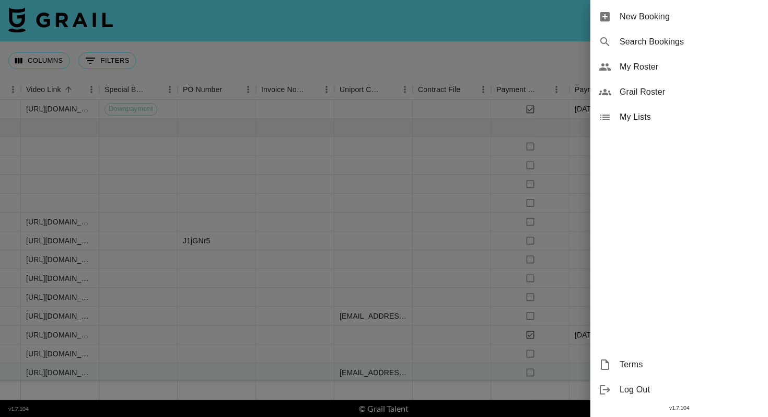 The image size is (768, 417). What do you see at coordinates (679, 17) in the screenshot?
I see `div: New Booking` at bounding box center [679, 17].